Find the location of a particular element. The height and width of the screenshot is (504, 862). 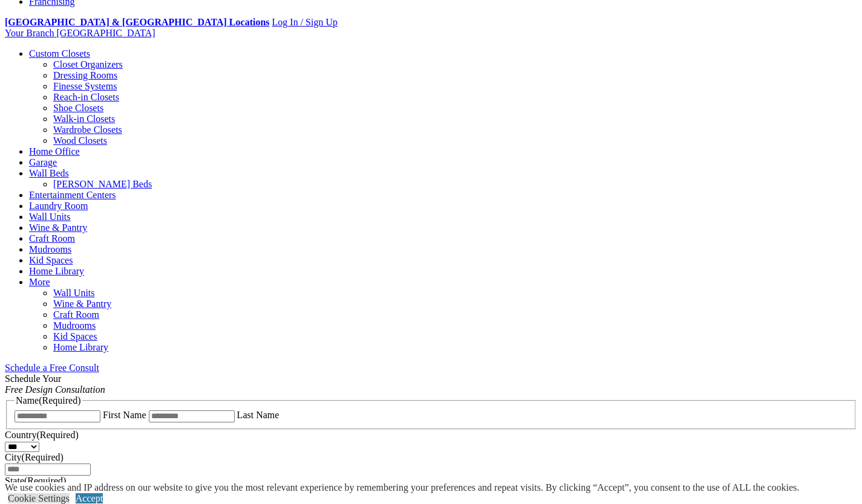

a: Closet Organizers is located at coordinates (88, 64).